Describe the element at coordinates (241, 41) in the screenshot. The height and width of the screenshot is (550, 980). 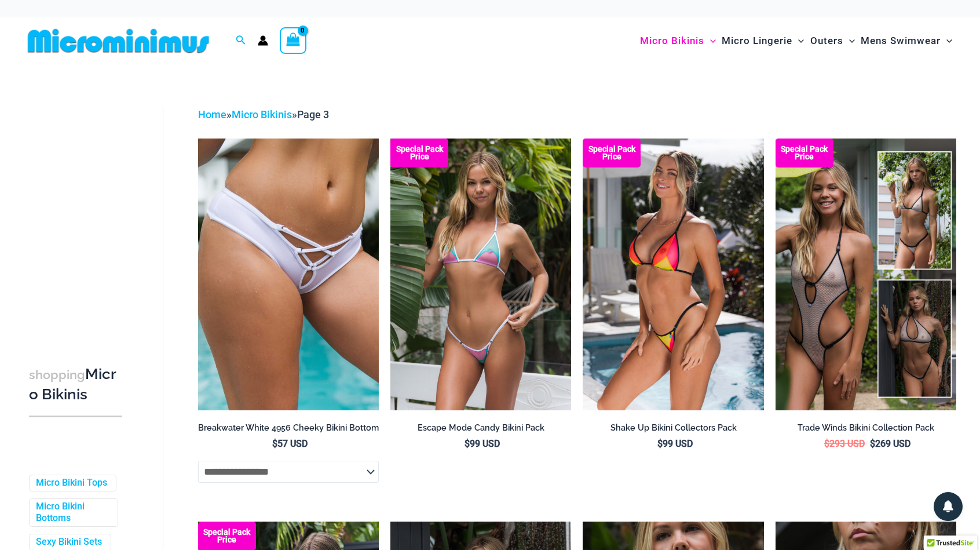
I see `a: Search icon link` at that location.